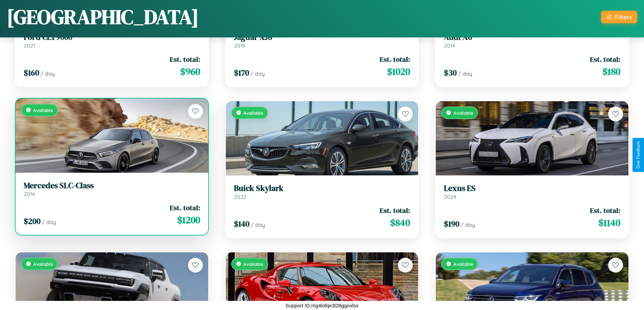  I want to click on a: Jaguar XJ82018, so click(322, 40).